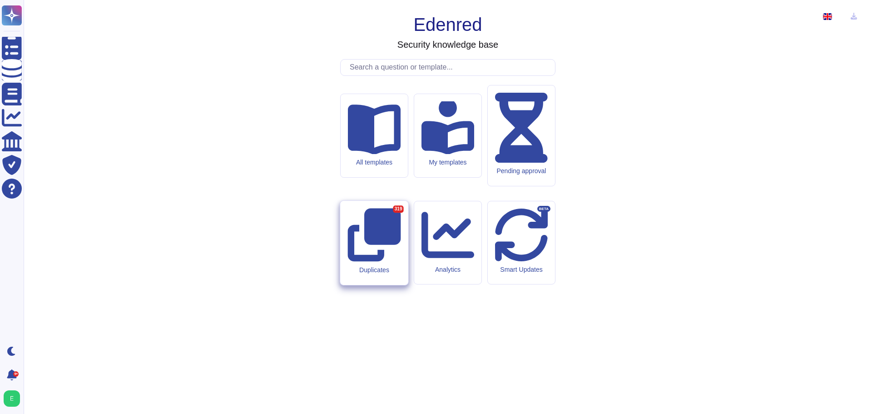 This screenshot has height=414, width=872. Describe the element at coordinates (448, 269) in the screenshot. I see `div: Analytics` at that location.